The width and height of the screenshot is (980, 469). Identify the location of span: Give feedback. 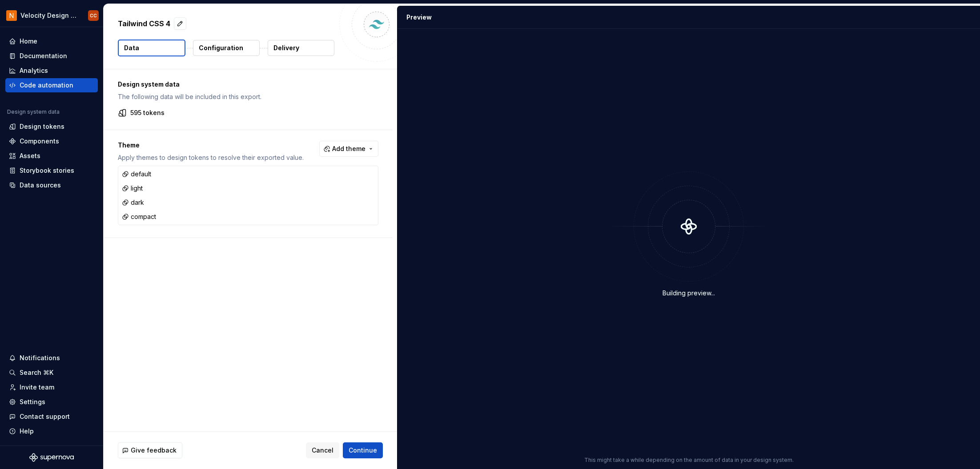
(153, 450).